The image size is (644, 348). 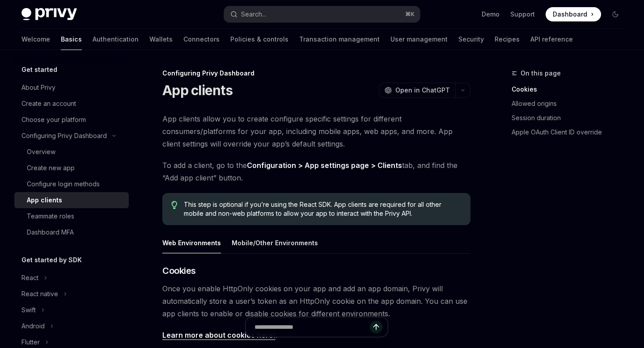 What do you see at coordinates (40, 294) in the screenshot?
I see `div: React native` at bounding box center [40, 294].